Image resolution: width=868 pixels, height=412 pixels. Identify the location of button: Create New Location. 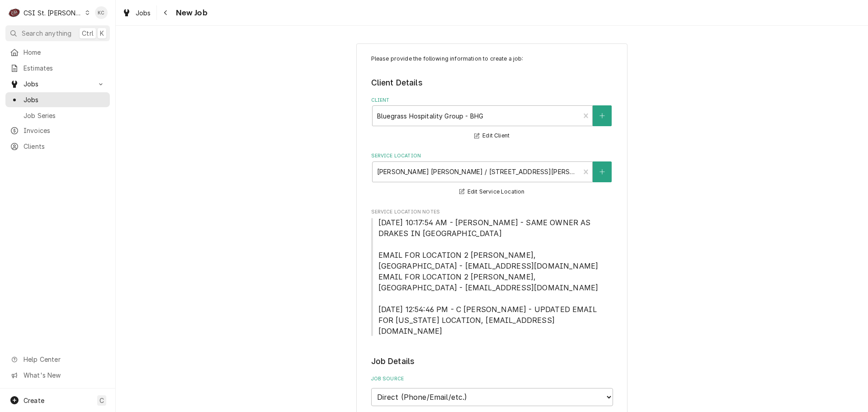
(602, 172).